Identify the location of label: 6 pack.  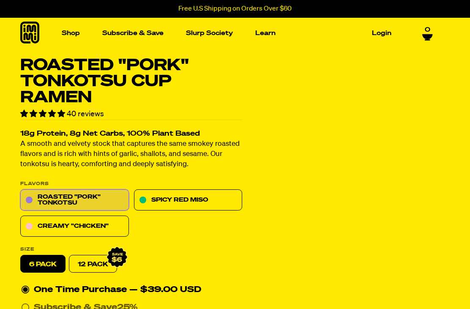
(43, 264).